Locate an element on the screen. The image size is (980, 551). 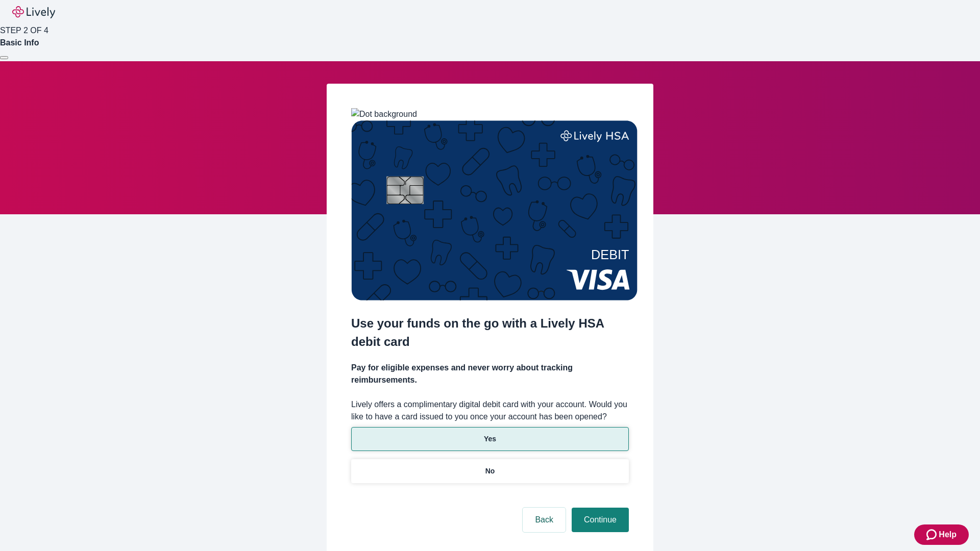
img: Dot background is located at coordinates (384, 114).